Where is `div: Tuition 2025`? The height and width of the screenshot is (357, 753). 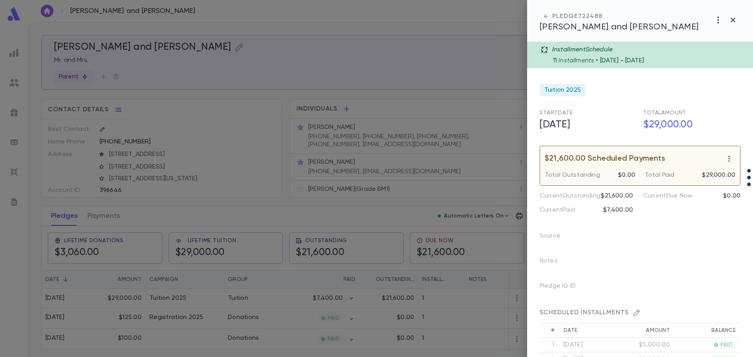
div: Tuition 2025 is located at coordinates (563, 90).